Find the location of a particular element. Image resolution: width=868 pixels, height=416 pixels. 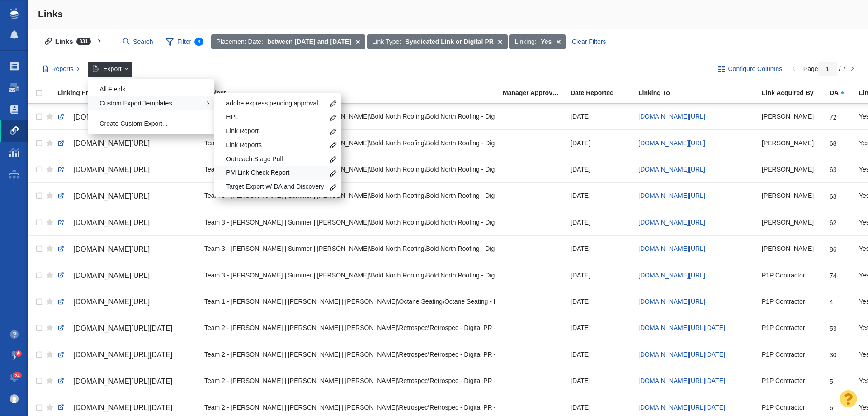

div: Clear Filters is located at coordinates (588, 42).